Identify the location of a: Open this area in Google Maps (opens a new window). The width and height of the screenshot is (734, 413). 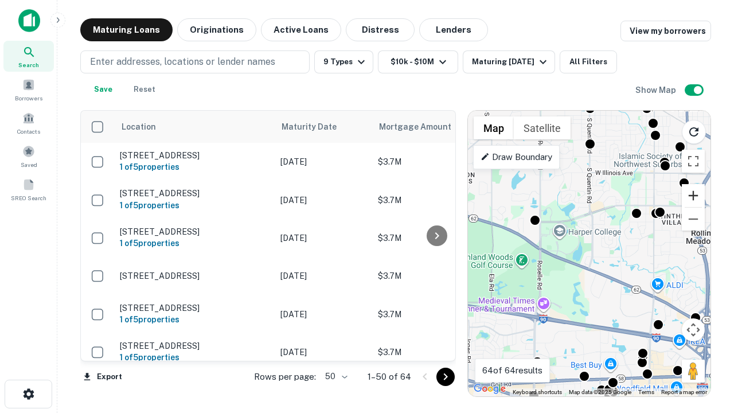
(490, 389).